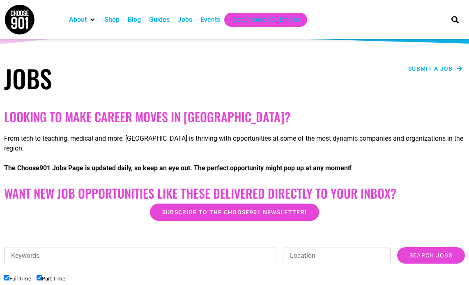 This screenshot has height=285, width=469. I want to click on a: About, so click(78, 20).